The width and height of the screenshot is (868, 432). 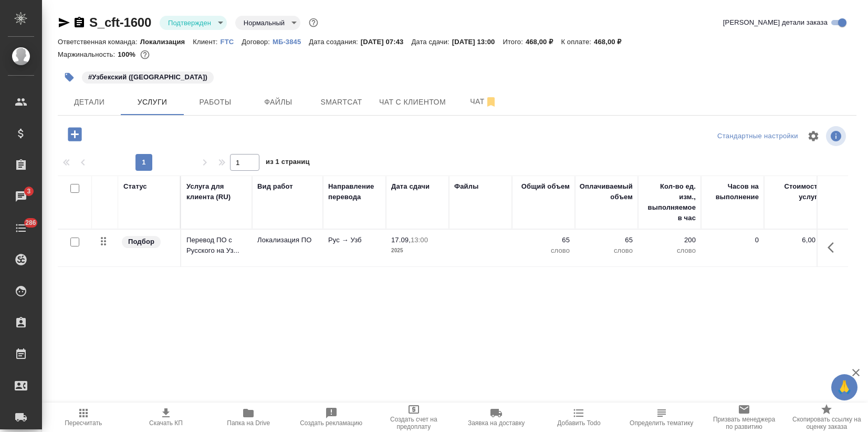 What do you see at coordinates (127, 54) in the screenshot?
I see `p: 100%` at bounding box center [127, 54].